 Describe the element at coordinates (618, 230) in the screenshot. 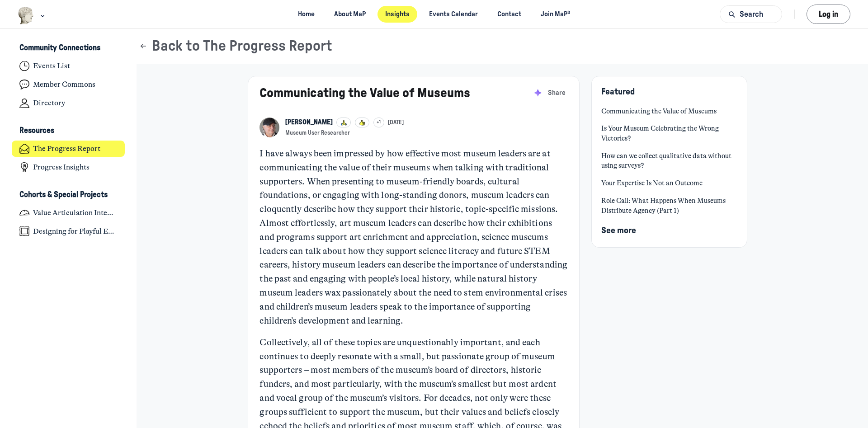

I see `span: See more` at that location.